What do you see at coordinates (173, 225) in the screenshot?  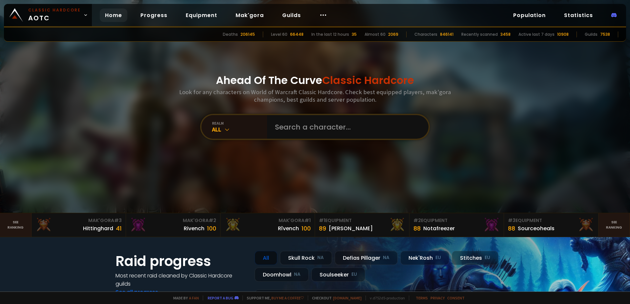 I see `a: Mak'Gora#2Rivench100` at bounding box center [173, 225].